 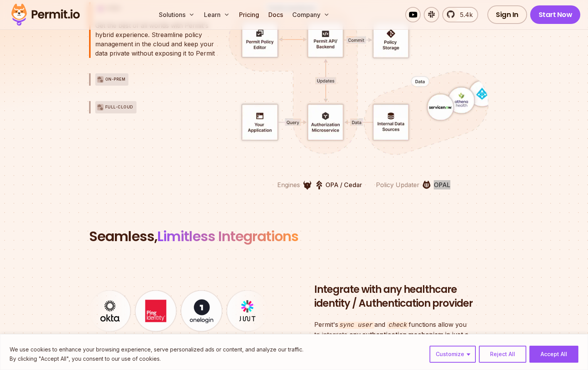 I want to click on strong: any authentication mechanism in just a few minutes., so click(x=391, y=339).